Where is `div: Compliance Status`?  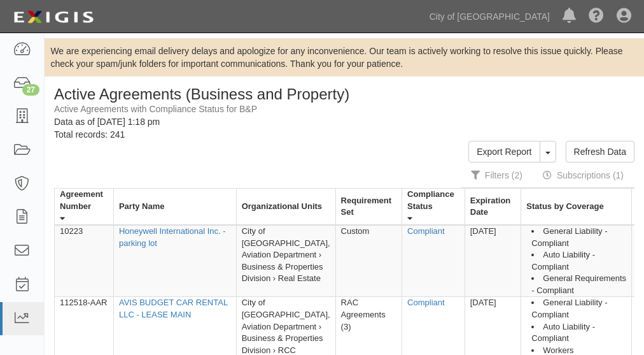
div: Compliance Status is located at coordinates (431, 200).